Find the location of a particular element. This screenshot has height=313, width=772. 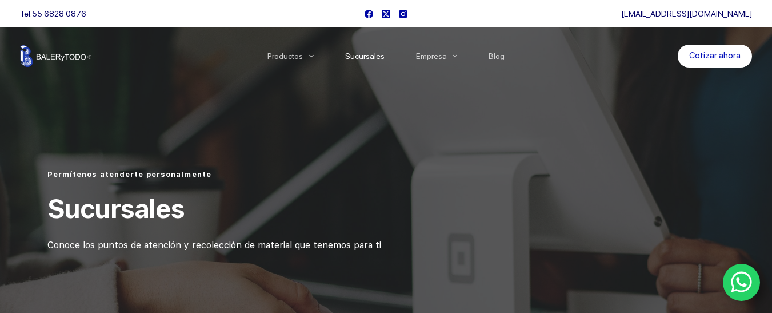

span: Conoce los puntos de atención y recolección de material que tenemos para ti is located at coordinates (214, 245).